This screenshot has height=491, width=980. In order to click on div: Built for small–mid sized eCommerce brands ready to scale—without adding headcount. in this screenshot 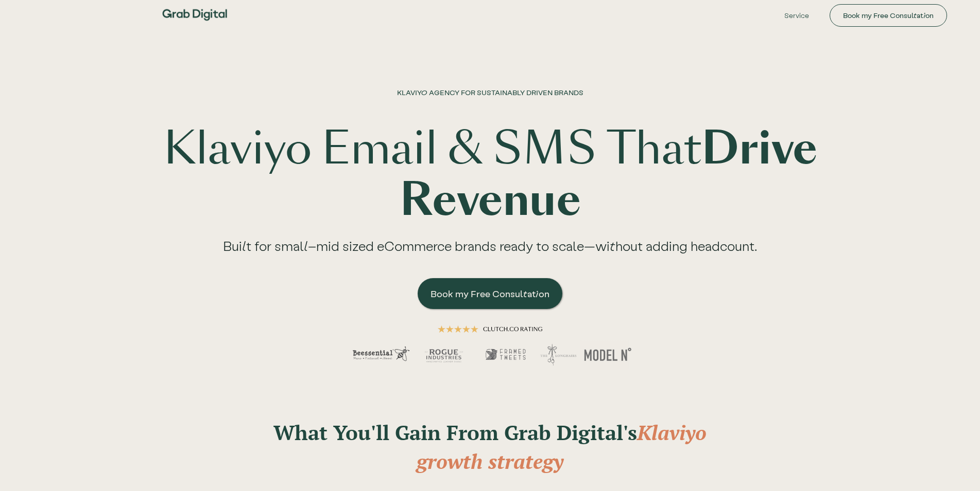, I will do `click(490, 249)`.